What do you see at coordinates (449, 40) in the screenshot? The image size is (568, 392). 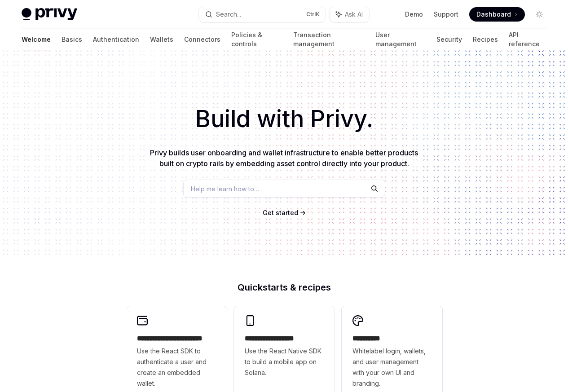 I see `a: Security` at bounding box center [449, 40].